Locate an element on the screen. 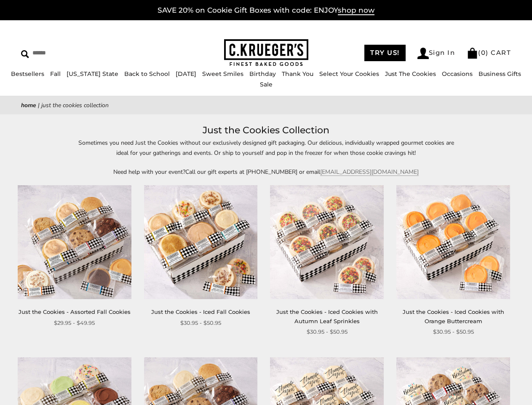 Image resolution: width=532 pixels, height=405 pixels. a: Just The Cookies is located at coordinates (410, 74).